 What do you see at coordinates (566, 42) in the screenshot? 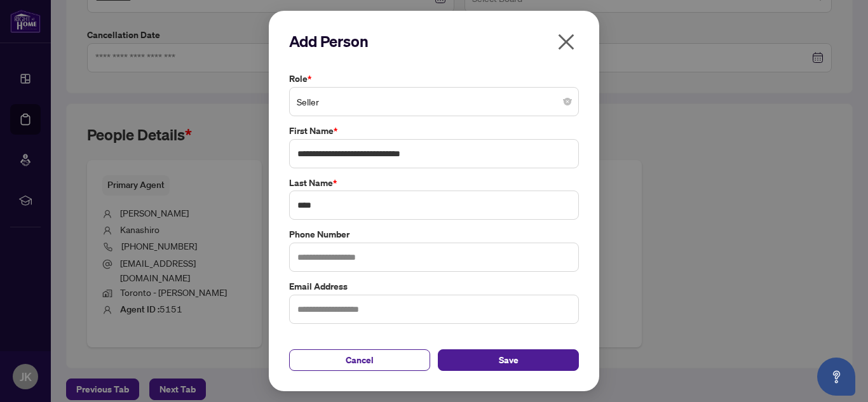
I see `span: close` at bounding box center [566, 42].